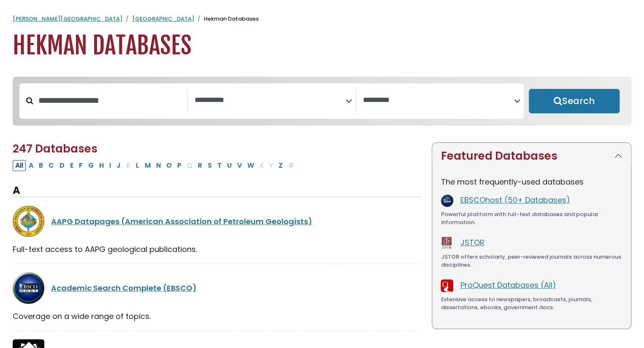  What do you see at coordinates (471, 242) in the screenshot?
I see `a: JSTOR` at bounding box center [471, 242].